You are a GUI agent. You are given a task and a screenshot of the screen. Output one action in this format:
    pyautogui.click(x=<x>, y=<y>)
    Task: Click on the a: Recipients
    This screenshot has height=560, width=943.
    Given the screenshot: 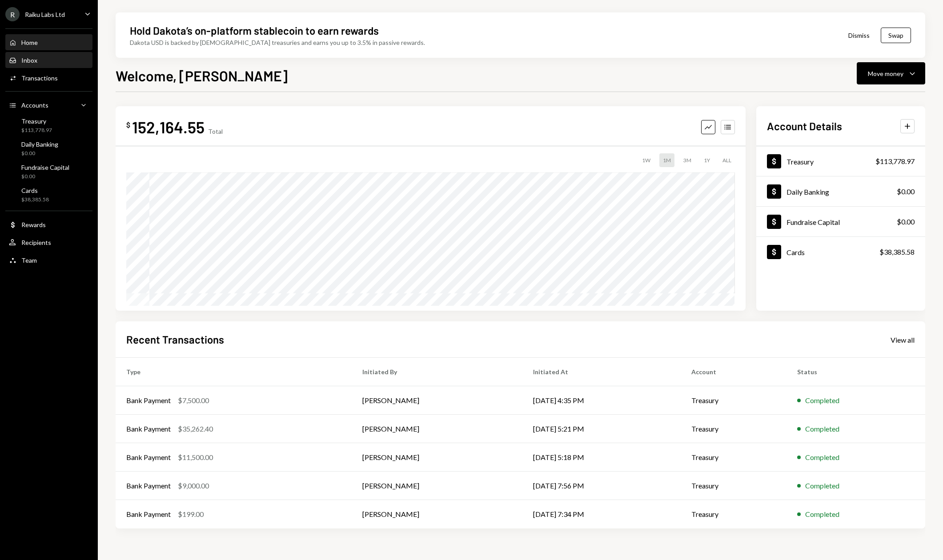 What is the action you would take?
    pyautogui.click(x=49, y=242)
    